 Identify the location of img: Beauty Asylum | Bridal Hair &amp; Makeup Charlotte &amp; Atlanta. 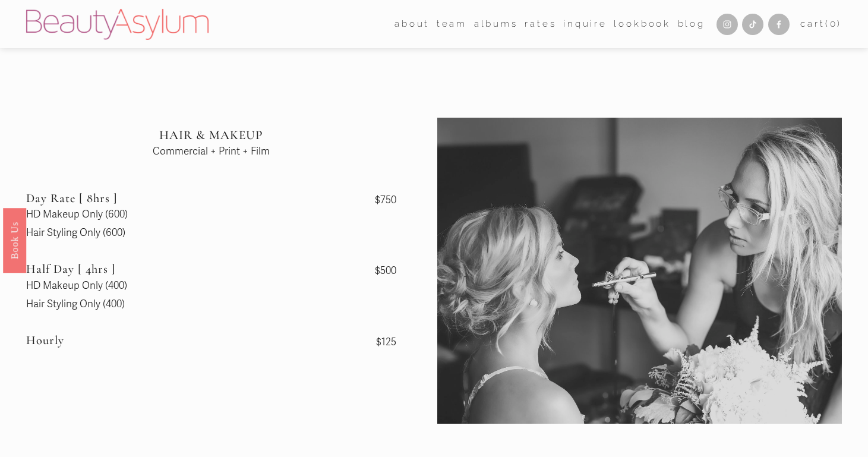
(117, 24).